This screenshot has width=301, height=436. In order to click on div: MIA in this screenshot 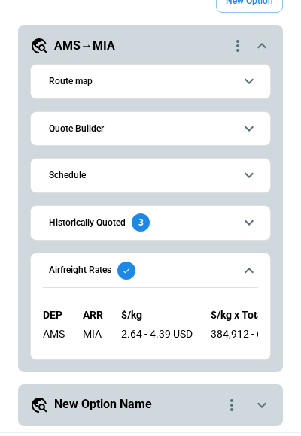, I will do `click(92, 334)`.